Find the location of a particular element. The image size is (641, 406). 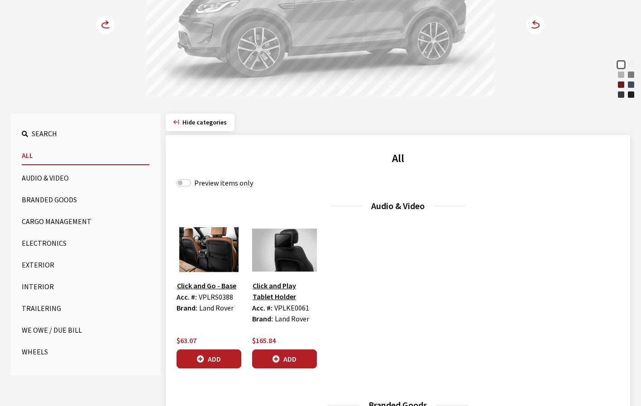

div: Fuji White is located at coordinates (631, 65).